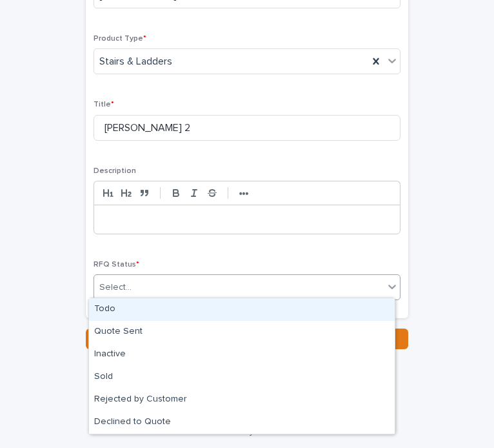 The height and width of the screenshot is (448, 494). Describe the element at coordinates (242, 355) in the screenshot. I see `div: Inactive` at that location.